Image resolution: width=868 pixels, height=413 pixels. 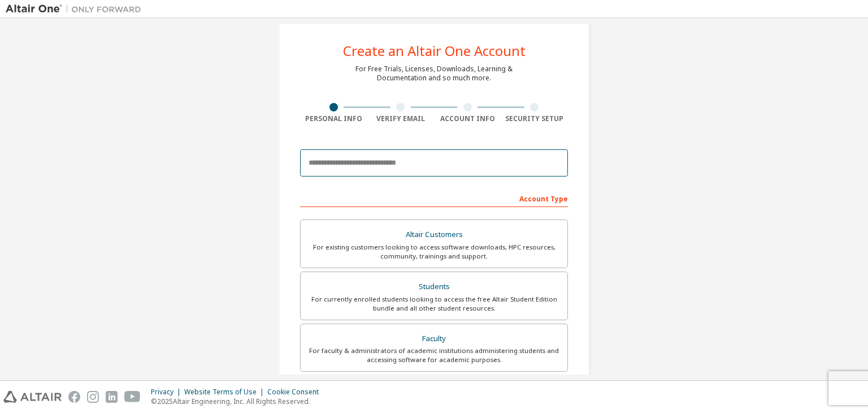 What do you see at coordinates (434, 198) in the screenshot?
I see `div: Account Type` at bounding box center [434, 198].